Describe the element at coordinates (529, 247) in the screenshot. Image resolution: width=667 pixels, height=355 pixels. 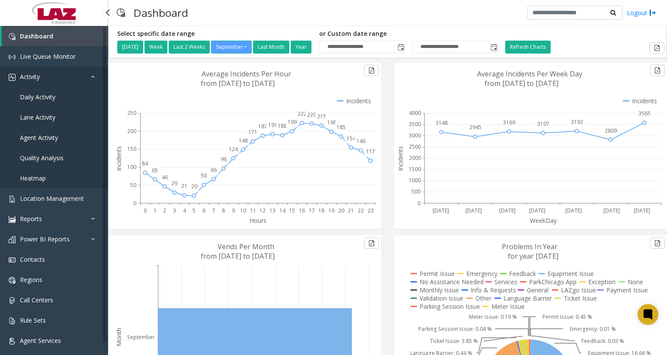
I see `text: Problems In Year` at that location.